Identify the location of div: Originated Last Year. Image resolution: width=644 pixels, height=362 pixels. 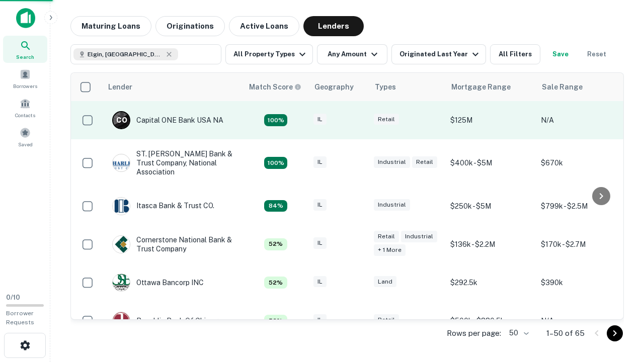
(440, 54).